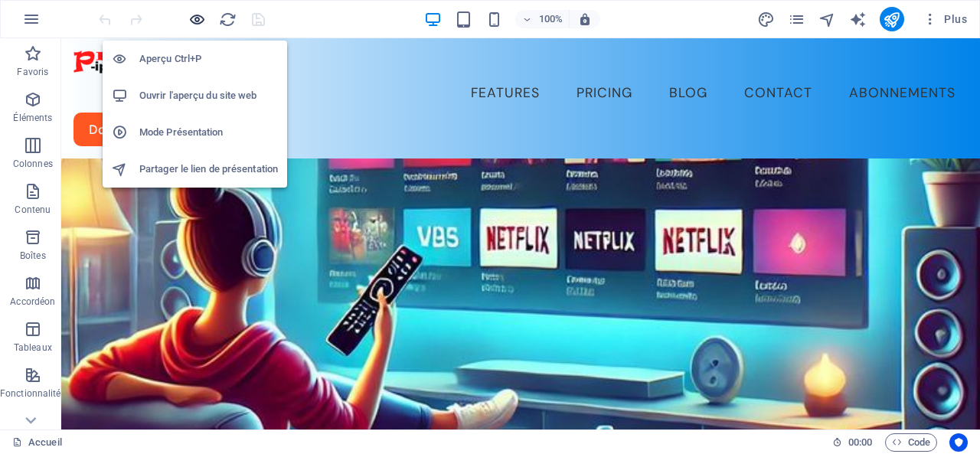  What do you see at coordinates (585, 19) in the screenshot?
I see `i: Lors du redimensionnement, ajuster automatiquement le niveau de zoom en fonction de l'appareil sé...` at bounding box center [585, 19].